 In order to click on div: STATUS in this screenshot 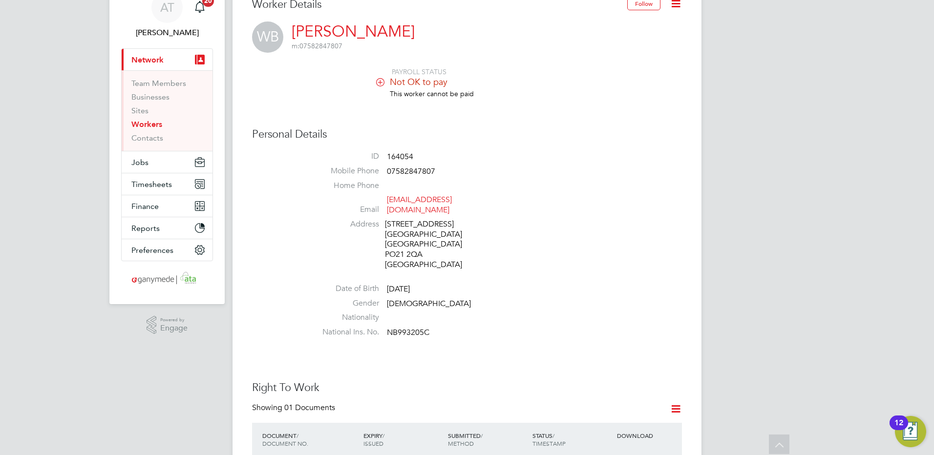, I will do `click(572, 440)`.